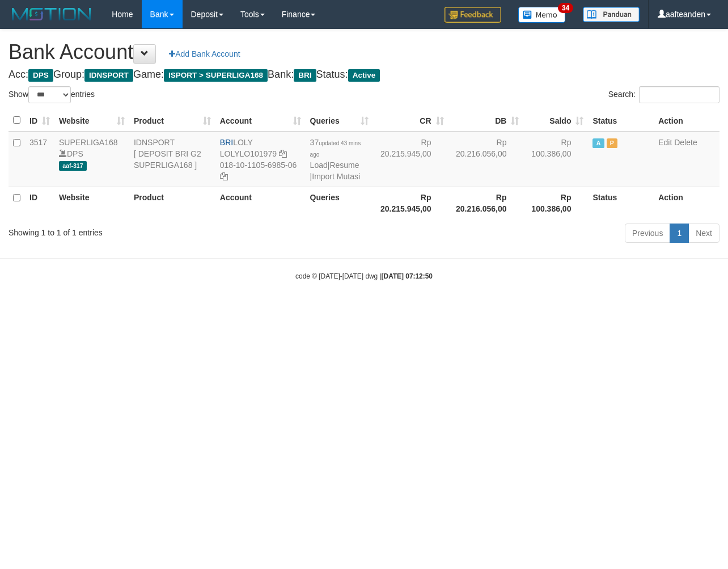  I want to click on td: Rp 100.386,00, so click(556, 159).